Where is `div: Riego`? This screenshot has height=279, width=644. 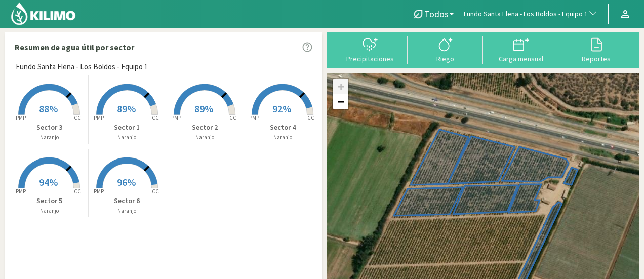 div: Riego is located at coordinates (445, 59).